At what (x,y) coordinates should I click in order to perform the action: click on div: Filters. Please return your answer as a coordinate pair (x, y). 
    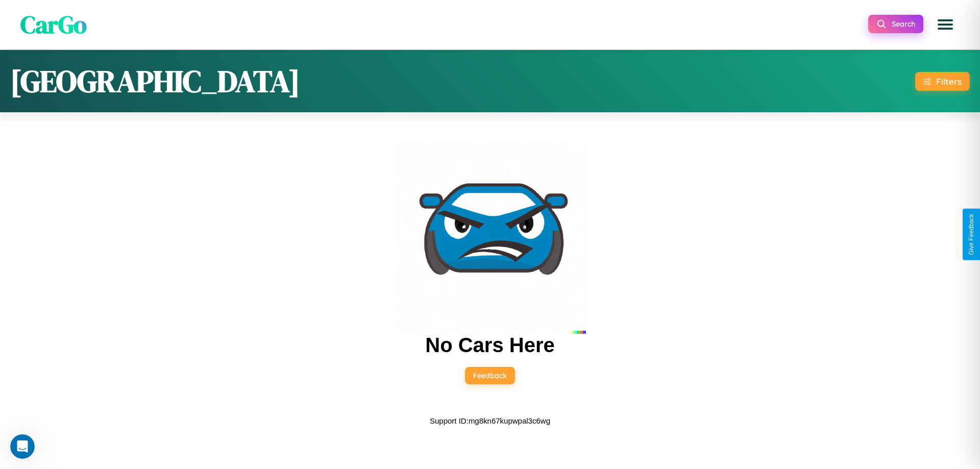
    Looking at the image, I should click on (949, 81).